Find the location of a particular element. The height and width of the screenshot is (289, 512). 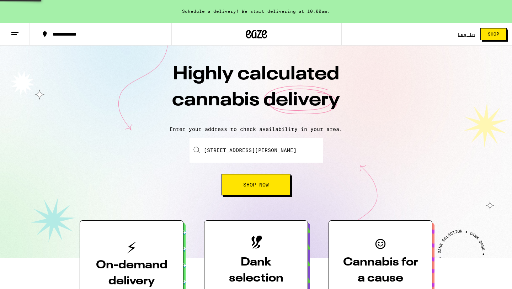

button: Shop Now is located at coordinates (256, 185).